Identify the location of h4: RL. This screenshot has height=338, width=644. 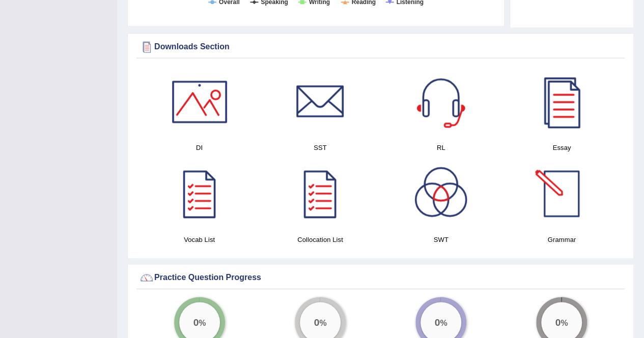
(441, 147).